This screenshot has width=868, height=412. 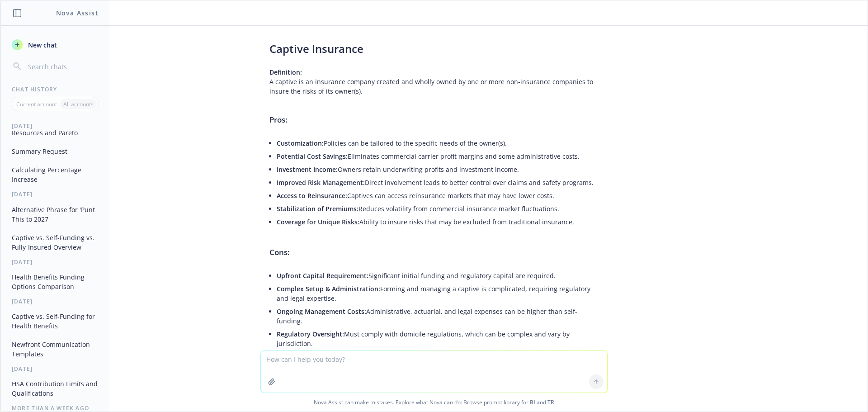 I want to click on span: Regulatory Oversight:, so click(x=310, y=334).